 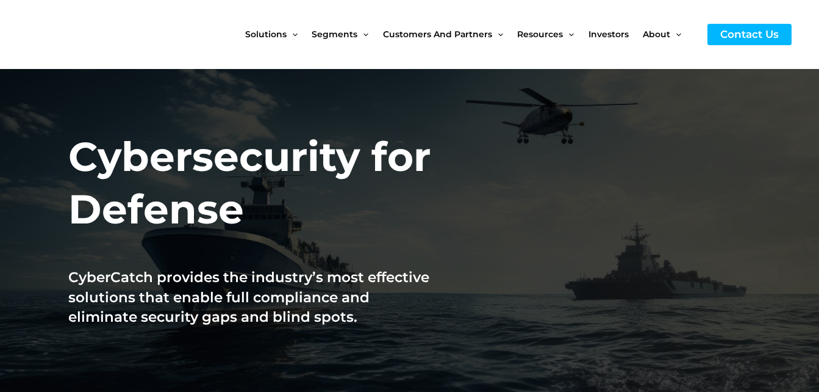 What do you see at coordinates (540, 34) in the screenshot?
I see `span: Resources` at bounding box center [540, 34].